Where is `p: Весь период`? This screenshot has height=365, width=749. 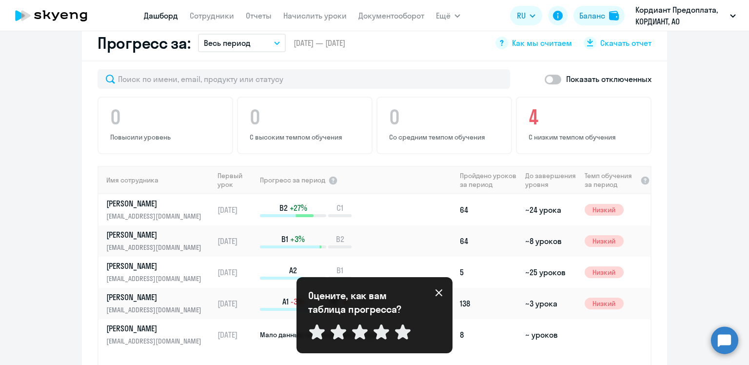 p: Весь период is located at coordinates (227, 43).